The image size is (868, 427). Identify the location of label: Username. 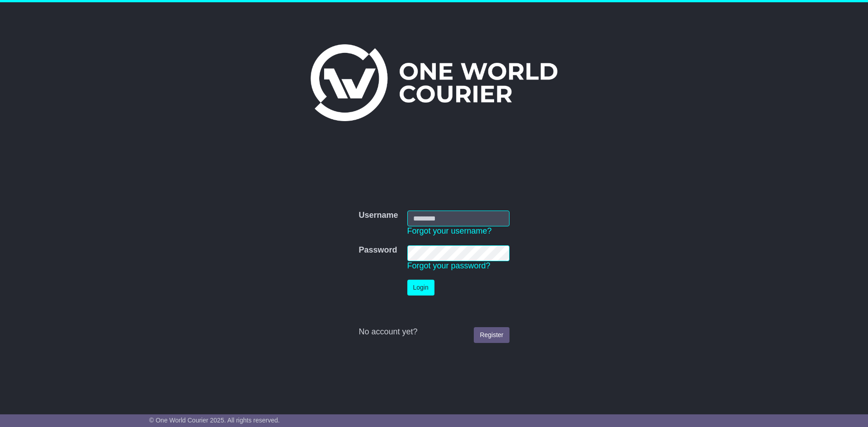
(378, 216).